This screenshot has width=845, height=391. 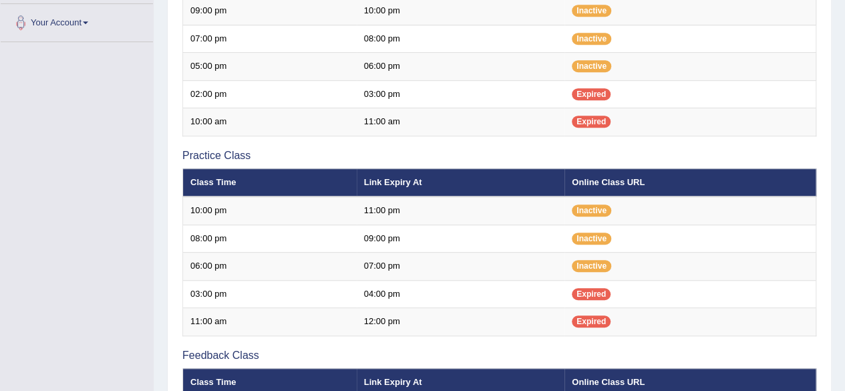 What do you see at coordinates (461, 322) in the screenshot?
I see `td: 12:00 pm` at bounding box center [461, 322].